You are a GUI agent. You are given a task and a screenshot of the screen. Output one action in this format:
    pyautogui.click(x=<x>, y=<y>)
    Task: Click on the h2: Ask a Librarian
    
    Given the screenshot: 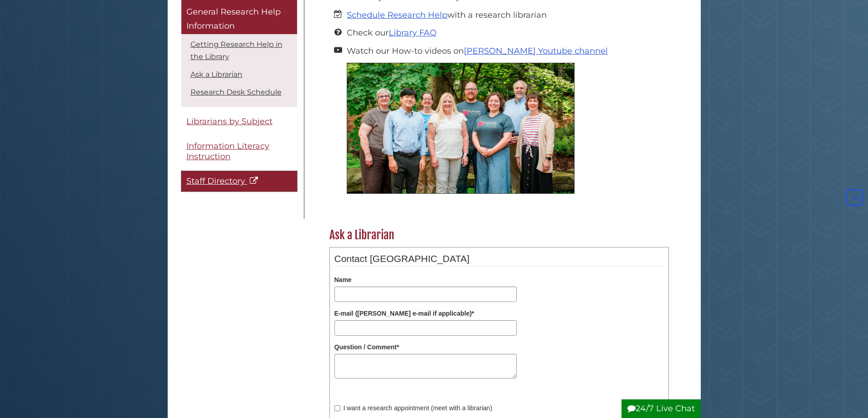 What is the action you would take?
    pyautogui.click(x=499, y=235)
    